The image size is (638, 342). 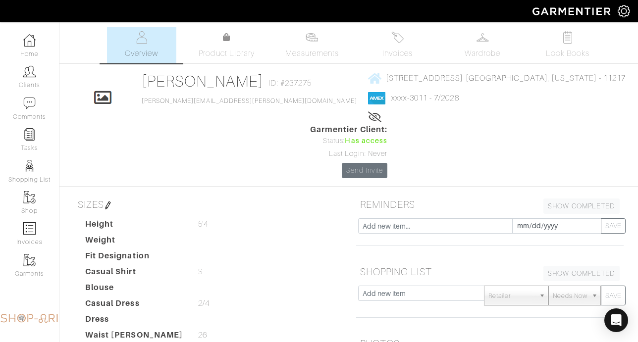 I want to click on dt: Casual Dress, so click(x=134, y=305).